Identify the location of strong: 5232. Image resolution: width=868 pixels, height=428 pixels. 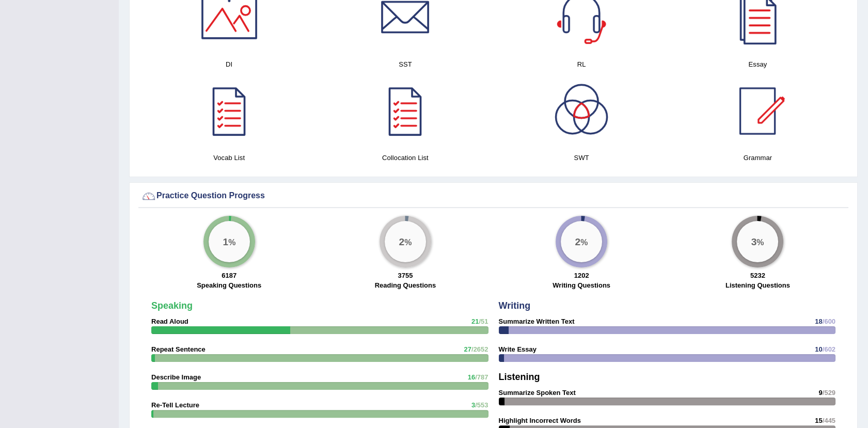
(758, 275).